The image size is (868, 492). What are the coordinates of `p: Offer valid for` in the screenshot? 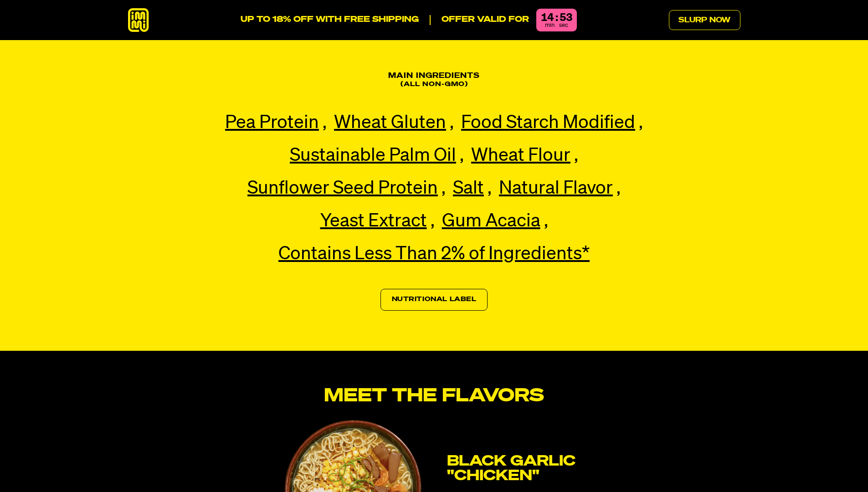 It's located at (479, 20).